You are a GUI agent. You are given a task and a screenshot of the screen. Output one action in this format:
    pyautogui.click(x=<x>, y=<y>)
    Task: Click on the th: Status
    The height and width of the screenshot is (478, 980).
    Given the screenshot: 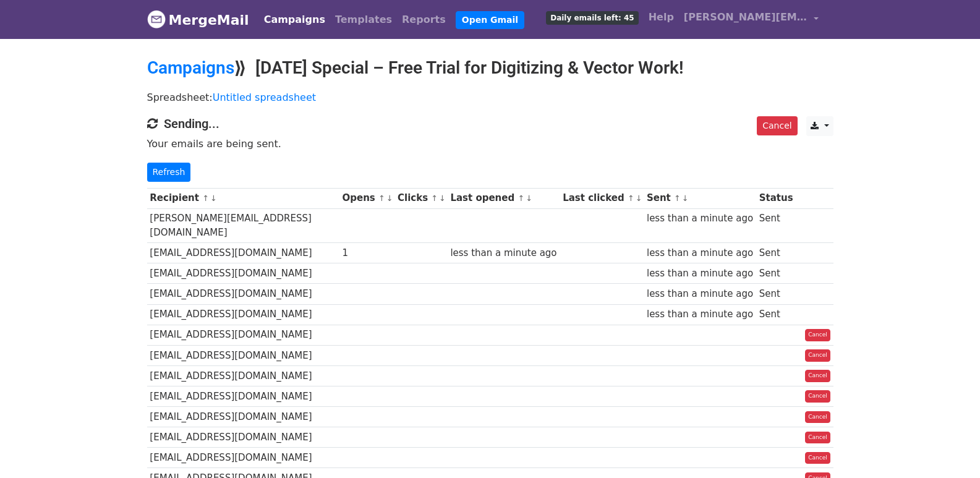 What is the action you would take?
    pyautogui.click(x=776, y=198)
    